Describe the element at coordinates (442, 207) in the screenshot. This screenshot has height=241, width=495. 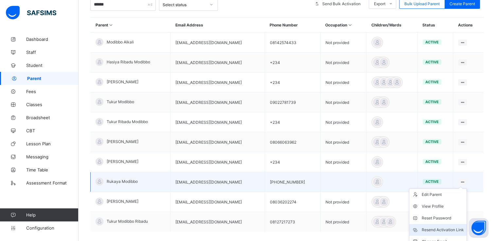
I see `div: View Profile` at that location.